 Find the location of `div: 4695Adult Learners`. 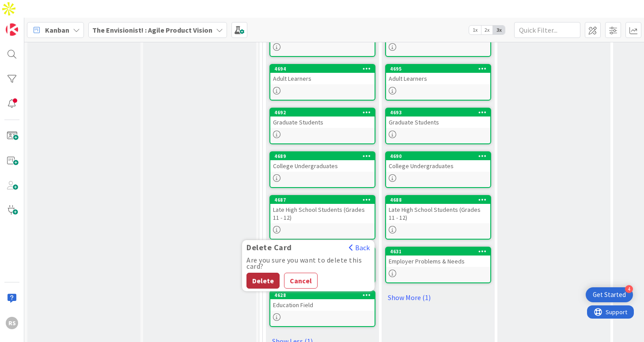

div: 4695Adult Learners is located at coordinates (438, 75).